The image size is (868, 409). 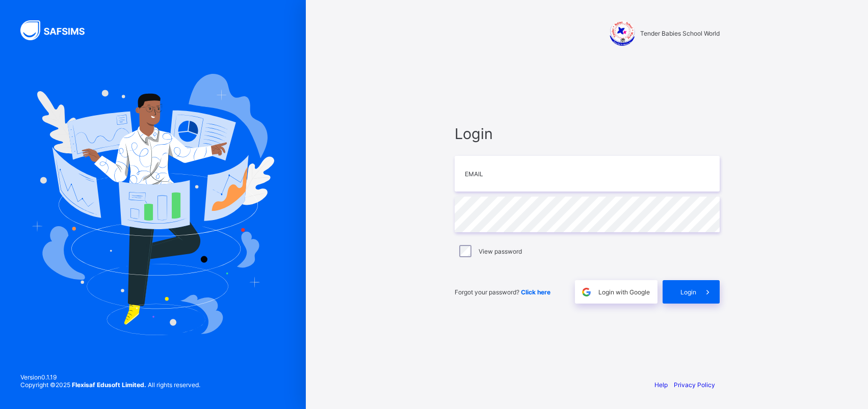 What do you see at coordinates (536, 292) in the screenshot?
I see `a: Click here` at bounding box center [536, 292].